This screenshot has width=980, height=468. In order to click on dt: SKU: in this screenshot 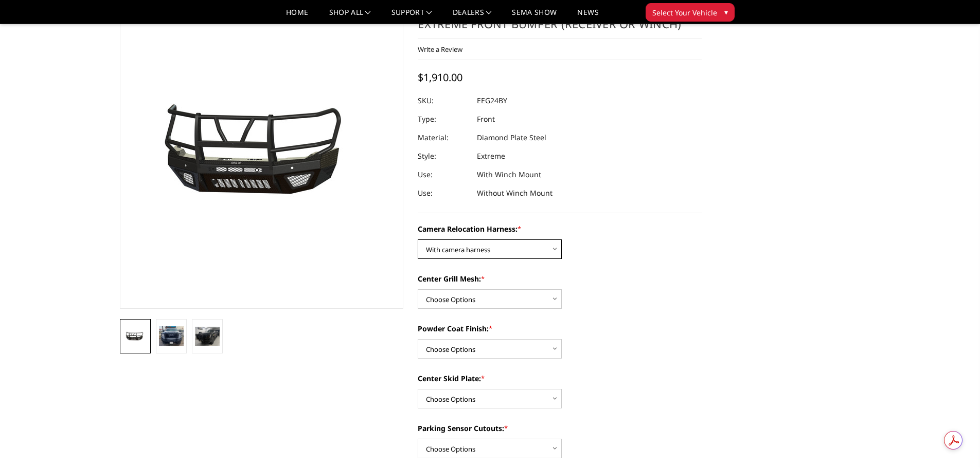, I will do `click(444, 101)`.